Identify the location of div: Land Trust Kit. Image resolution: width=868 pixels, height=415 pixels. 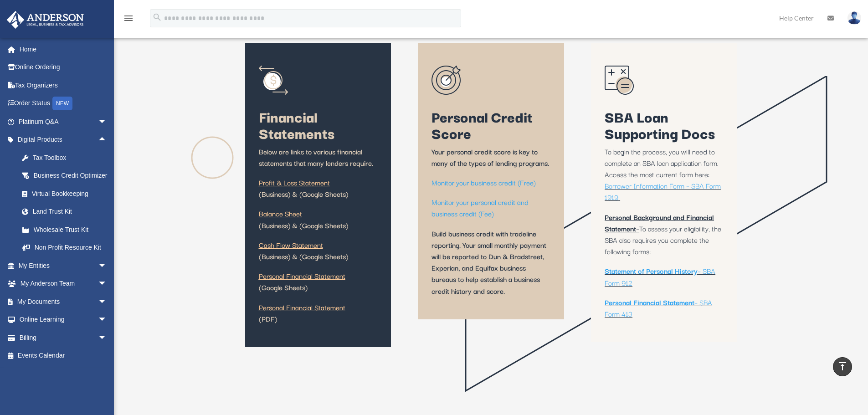
(71, 211).